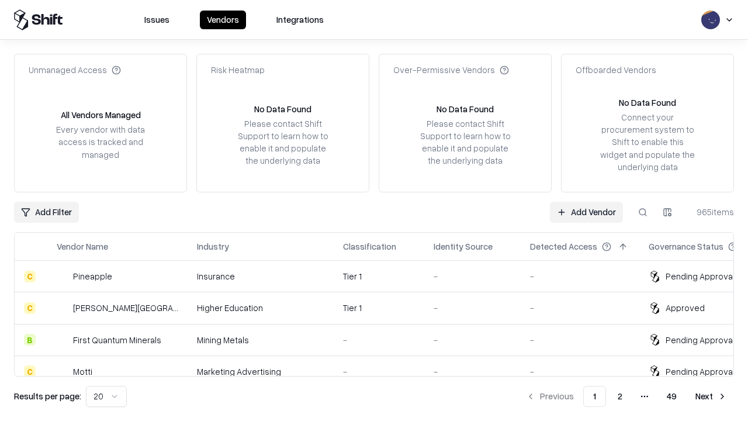  Describe the element at coordinates (101, 115) in the screenshot. I see `div: All Vendors Managed` at that location.